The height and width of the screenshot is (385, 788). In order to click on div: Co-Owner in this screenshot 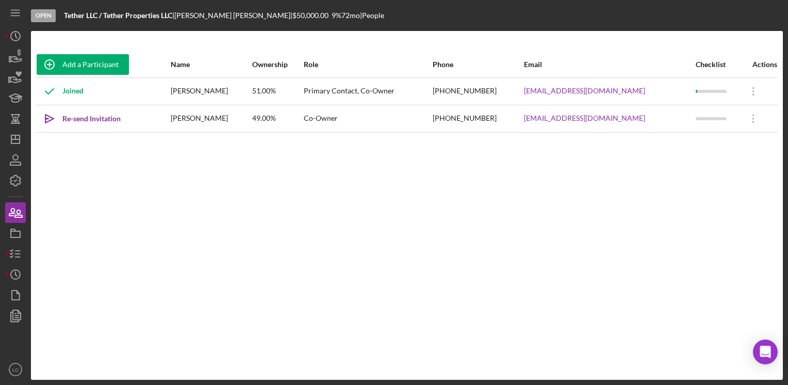, I will do `click(368, 119)`.